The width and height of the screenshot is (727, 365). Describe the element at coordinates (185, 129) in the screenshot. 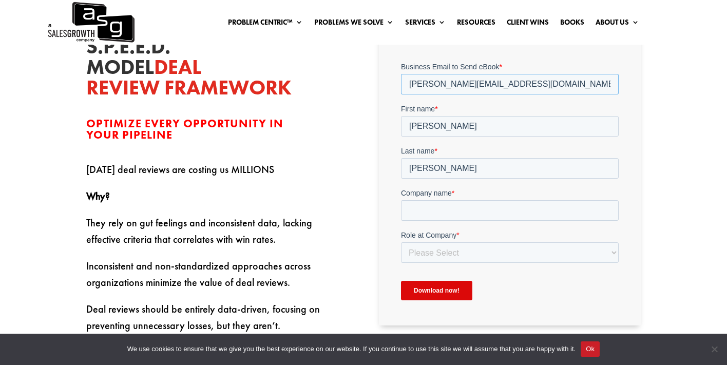

I see `span: Optimize Every Opportunity in Your Pipeline` at that location.